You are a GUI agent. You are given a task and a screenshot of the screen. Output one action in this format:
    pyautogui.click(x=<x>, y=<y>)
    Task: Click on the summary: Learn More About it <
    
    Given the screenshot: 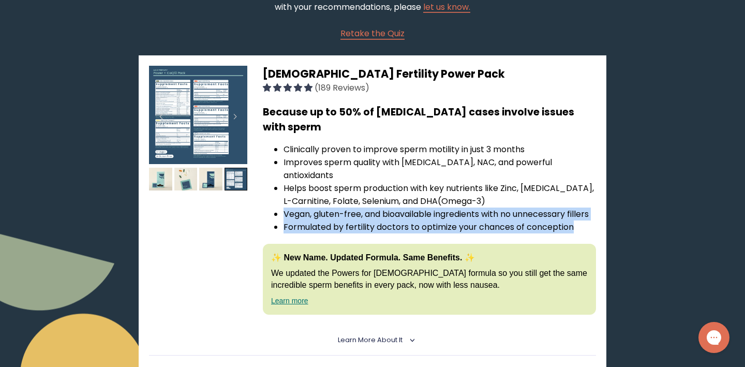 What is the action you would take?
    pyautogui.click(x=373, y=340)
    